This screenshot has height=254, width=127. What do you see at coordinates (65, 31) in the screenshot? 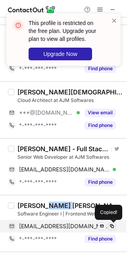
I see `header: This profile is restricted on the free plan. Upgrade your plan to view all profiles.` at bounding box center [65, 31].